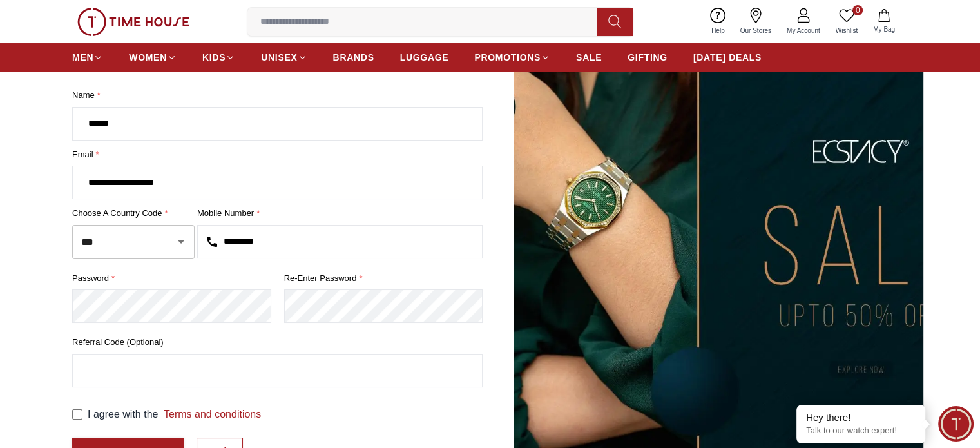  Describe the element at coordinates (717, 21) in the screenshot. I see `a: Help` at that location.